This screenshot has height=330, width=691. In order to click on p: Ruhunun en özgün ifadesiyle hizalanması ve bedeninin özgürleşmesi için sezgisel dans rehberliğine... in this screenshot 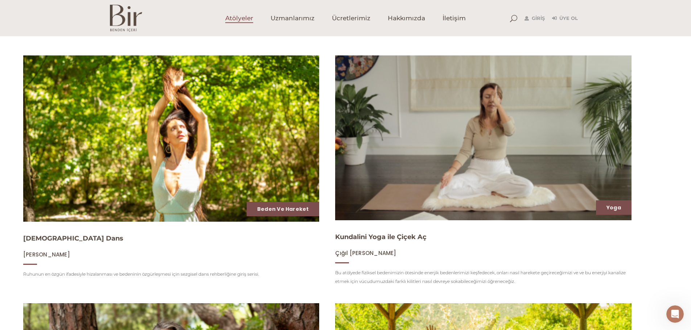, I will do `click(171, 275)`.